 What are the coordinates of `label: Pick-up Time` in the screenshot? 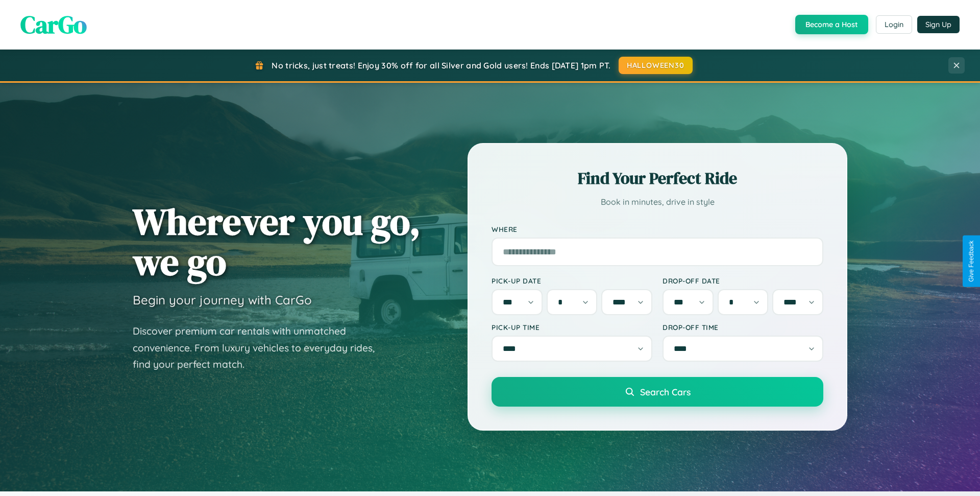 It's located at (571, 327).